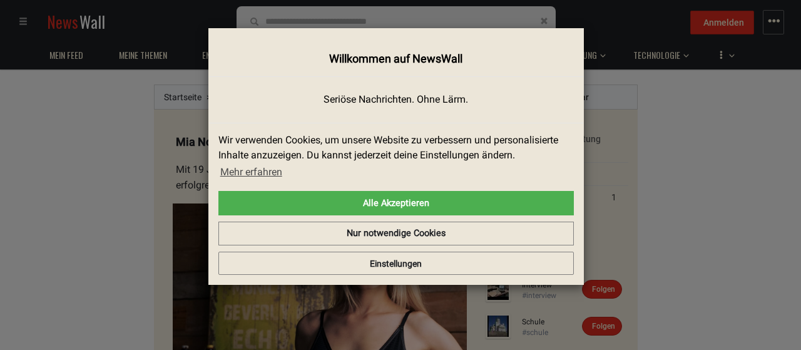 The width and height of the screenshot is (801, 350). I want to click on h4: Willkommen auf NewsWall, so click(396, 59).